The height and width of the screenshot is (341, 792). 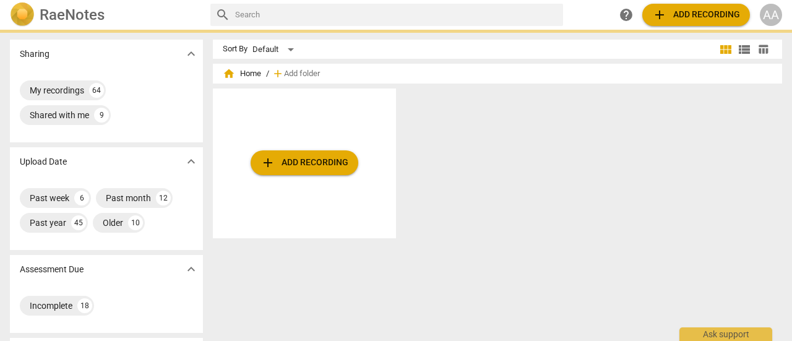 I want to click on a: Help, so click(x=626, y=15).